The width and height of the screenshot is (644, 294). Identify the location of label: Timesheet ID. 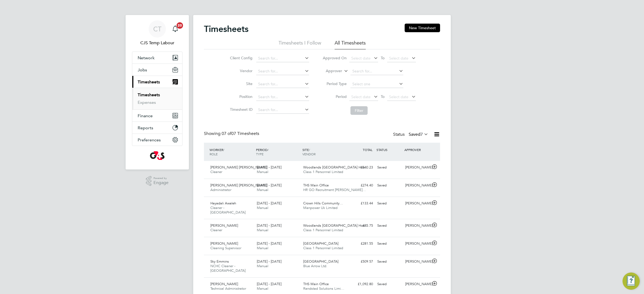
(240, 110).